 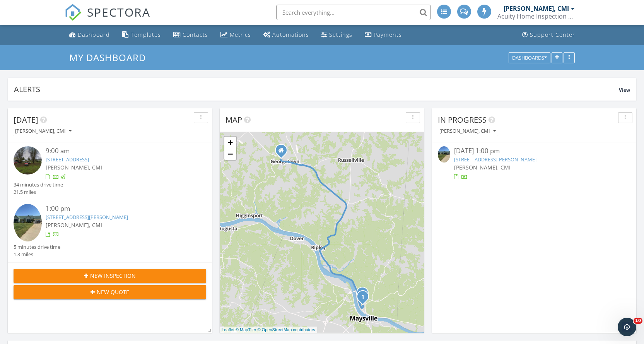 What do you see at coordinates (228, 330) in the screenshot?
I see `a: Leaflet` at bounding box center [228, 330].